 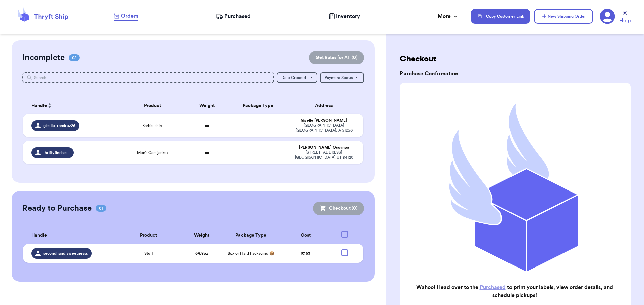 What do you see at coordinates (59, 125) in the screenshot?
I see `span: giselle_ramirez26` at bounding box center [59, 125].